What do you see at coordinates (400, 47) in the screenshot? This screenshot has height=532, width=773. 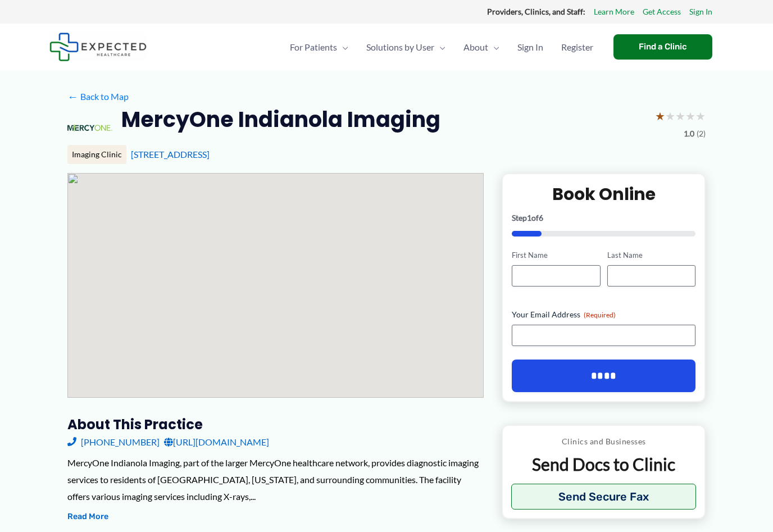 I see `span: Solutions by User` at bounding box center [400, 47].